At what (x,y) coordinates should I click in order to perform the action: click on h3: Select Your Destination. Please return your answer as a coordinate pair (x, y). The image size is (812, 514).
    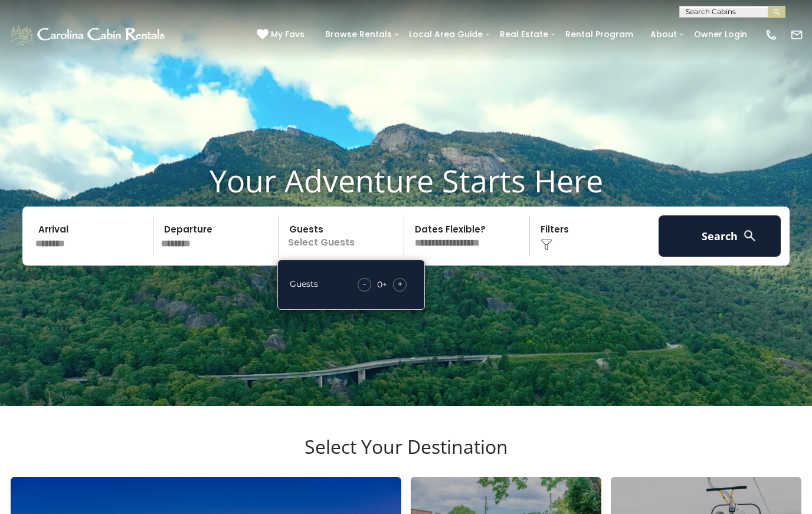
    Looking at the image, I should click on (406, 456).